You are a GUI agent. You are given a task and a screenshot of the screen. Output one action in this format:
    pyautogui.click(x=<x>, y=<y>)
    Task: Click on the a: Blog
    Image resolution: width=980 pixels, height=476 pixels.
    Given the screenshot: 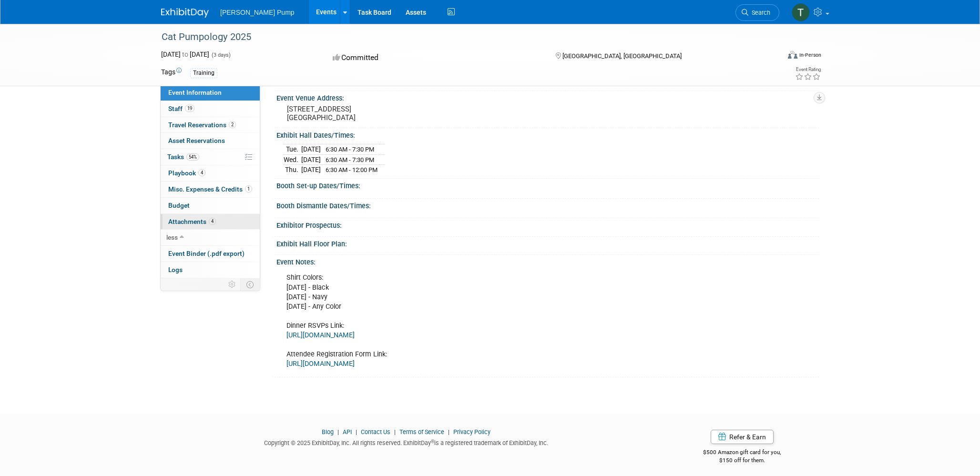 What is the action you would take?
    pyautogui.click(x=327, y=432)
    